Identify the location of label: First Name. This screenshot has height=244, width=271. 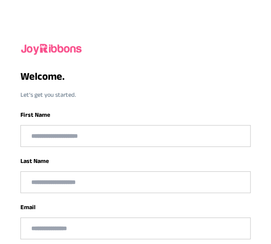
(35, 115).